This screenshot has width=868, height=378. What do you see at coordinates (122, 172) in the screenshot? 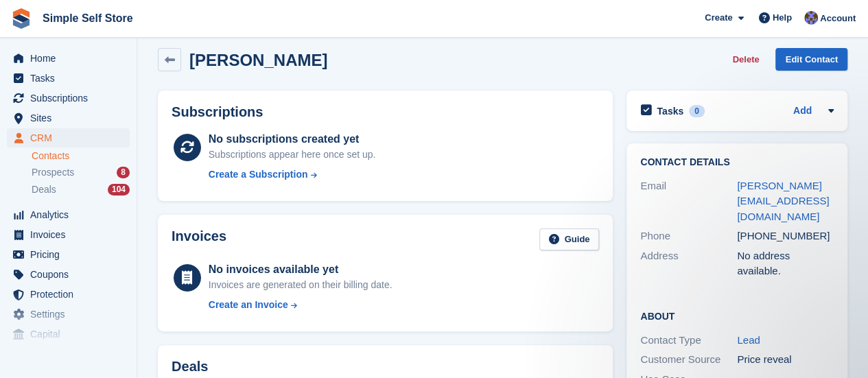
I see `div: 8` at bounding box center [122, 172].